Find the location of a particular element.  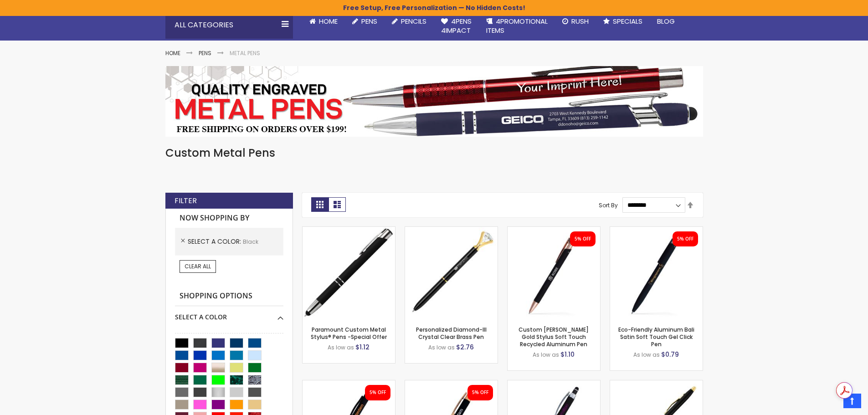

div: All Categories is located at coordinates (229, 25).